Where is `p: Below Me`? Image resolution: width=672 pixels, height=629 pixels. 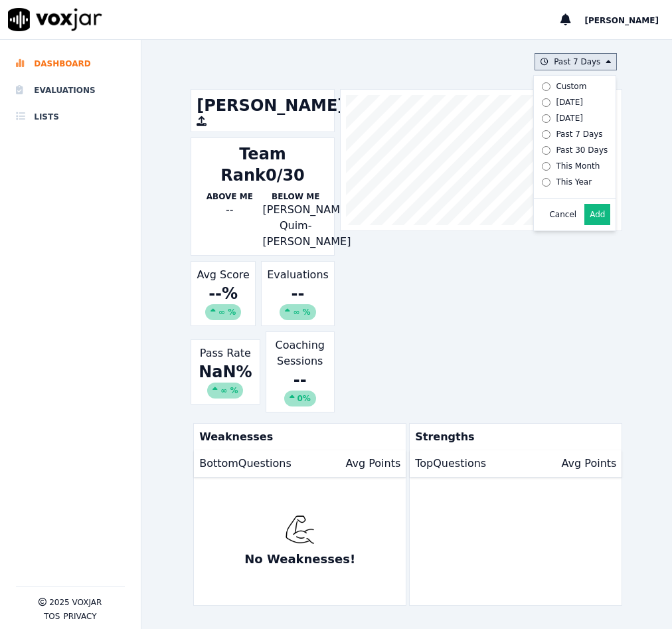
p: Below Me is located at coordinates (295, 197).